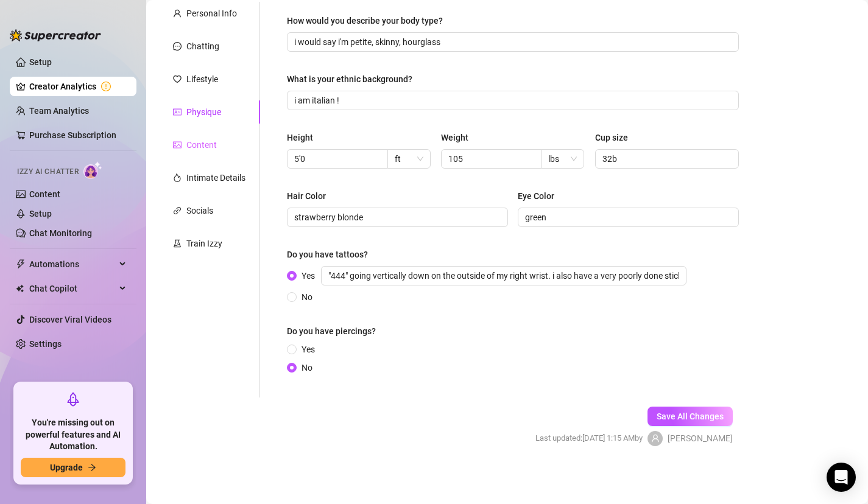  Describe the element at coordinates (200, 210) in the screenshot. I see `div: Socials` at that location.